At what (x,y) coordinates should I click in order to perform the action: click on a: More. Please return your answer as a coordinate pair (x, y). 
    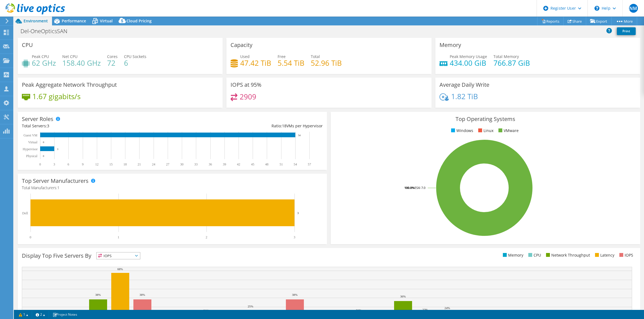
    Looking at the image, I should click on (624, 21).